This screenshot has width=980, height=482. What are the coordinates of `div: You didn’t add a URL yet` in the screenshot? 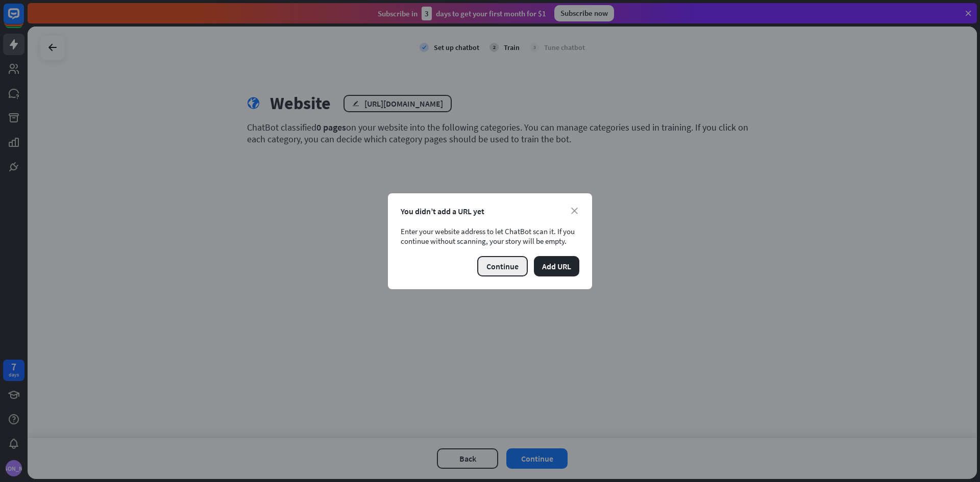 It's located at (490, 212).